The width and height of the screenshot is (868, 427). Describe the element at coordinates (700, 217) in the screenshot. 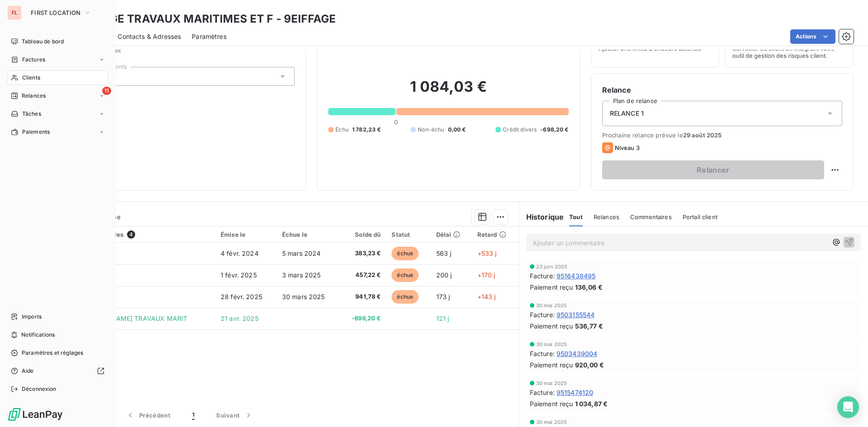

I see `span: Portail client` at that location.